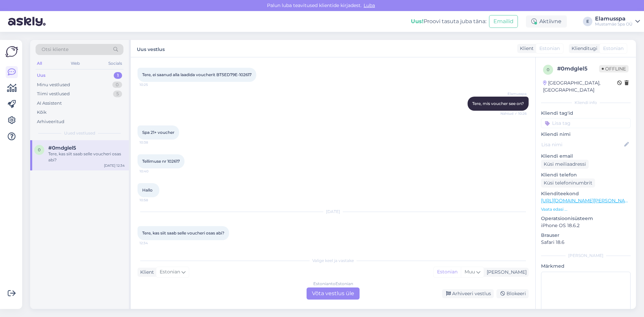 The width and height of the screenshot is (644, 317). What do you see at coordinates (585, 123) in the screenshot?
I see `input: Lisa tag` at bounding box center [585, 123].